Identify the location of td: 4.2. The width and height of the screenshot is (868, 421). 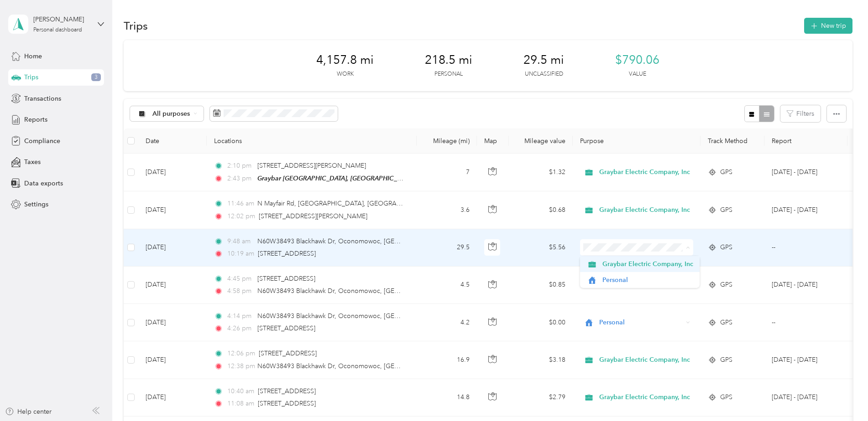
(447, 323).